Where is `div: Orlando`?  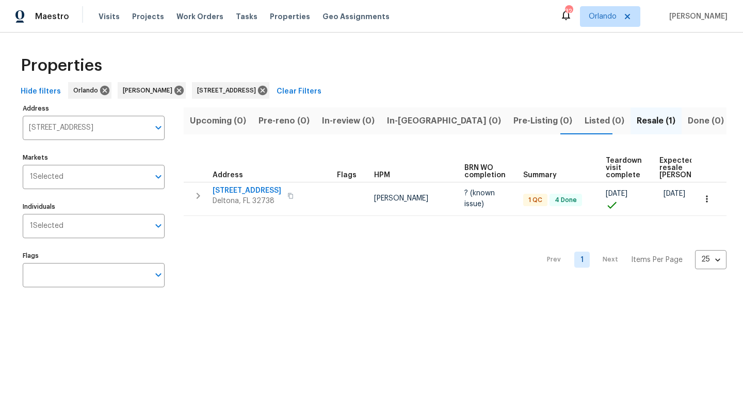 div: Orlando is located at coordinates (90, 90).